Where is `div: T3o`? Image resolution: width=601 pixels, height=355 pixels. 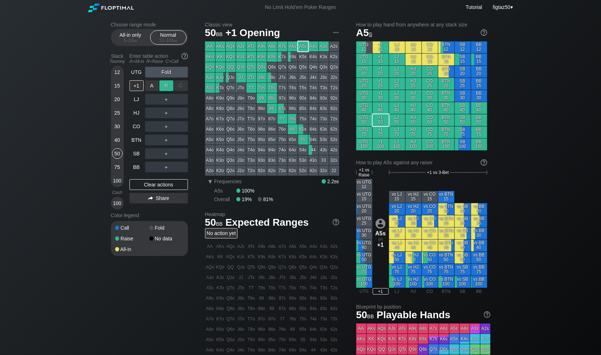
div: T3o is located at coordinates (252, 160).